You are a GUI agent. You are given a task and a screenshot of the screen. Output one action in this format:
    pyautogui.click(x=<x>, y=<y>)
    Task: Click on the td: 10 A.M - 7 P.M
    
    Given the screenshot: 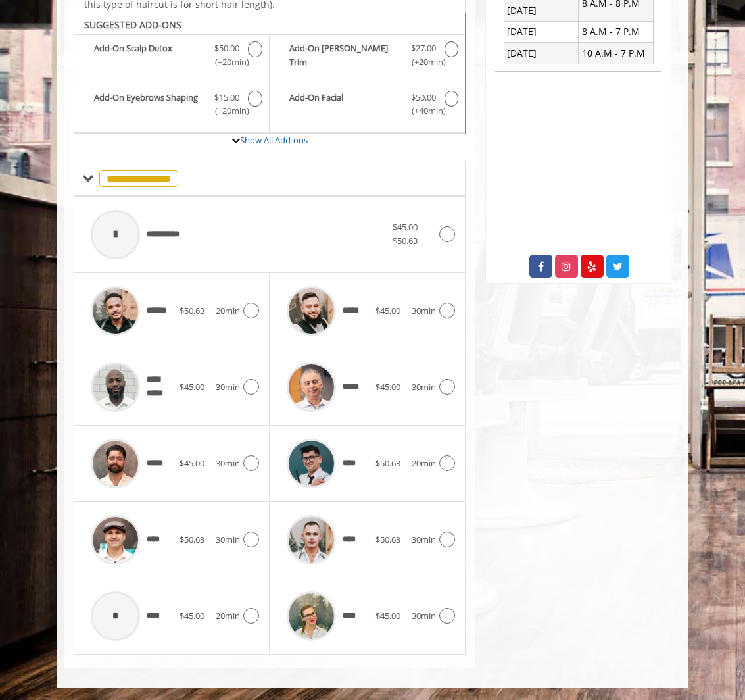 What is the action you would take?
    pyautogui.click(x=616, y=54)
    